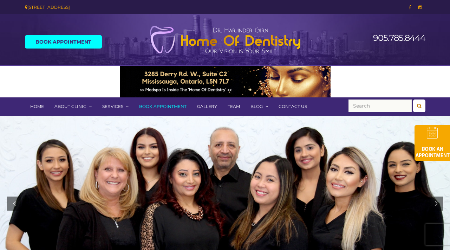  I want to click on img: book-an-appointment-hod-gld.png, so click(433, 143).